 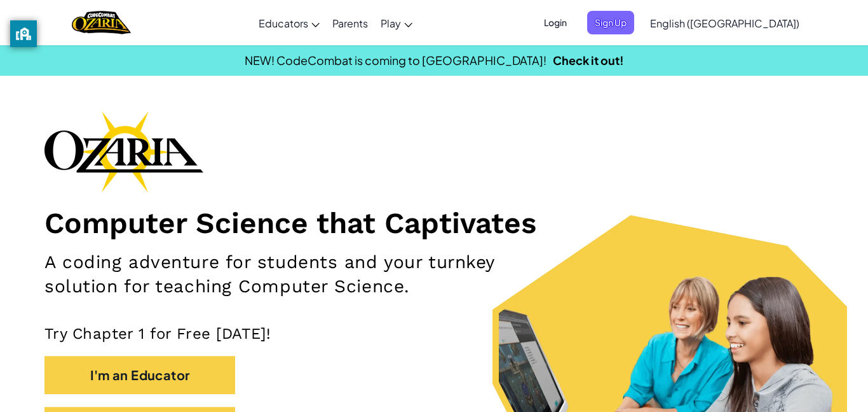 What do you see at coordinates (588, 60) in the screenshot?
I see `a: Check it out!` at bounding box center [588, 60].